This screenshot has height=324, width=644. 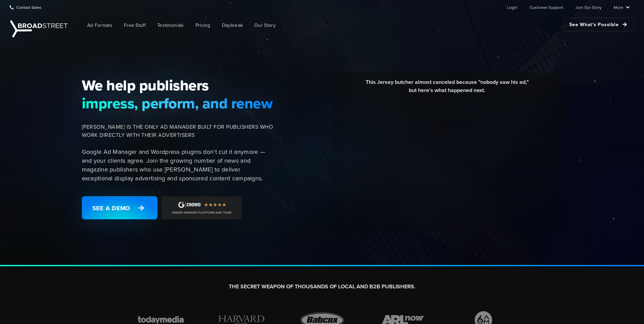 What do you see at coordinates (100, 25) in the screenshot?
I see `a: Ad Formats` at bounding box center [100, 25].